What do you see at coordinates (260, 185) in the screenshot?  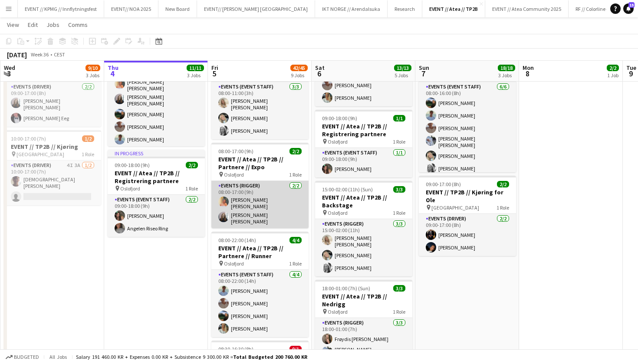 I see `app-job-card: 08:00-17:00 (9h)2/2EVENT // Atea // TP2B // Partnere // Expo Oslofjord1 RoleEvents (Rigger)2/208:...` at bounding box center [260, 185].